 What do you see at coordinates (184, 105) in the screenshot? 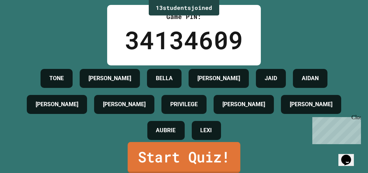
I see `h4: PRIVILEGE` at bounding box center [184, 105].